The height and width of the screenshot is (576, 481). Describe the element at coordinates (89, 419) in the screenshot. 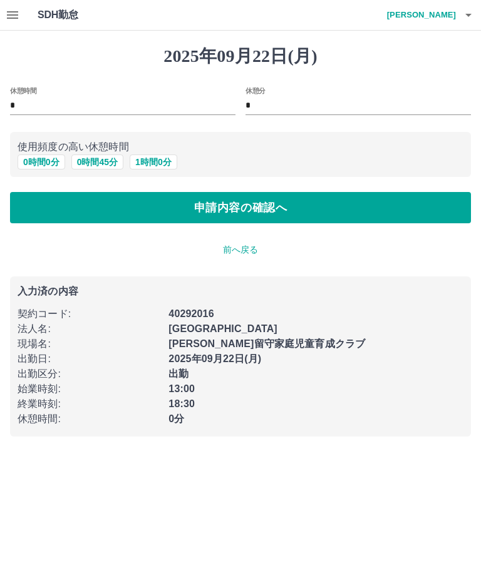

I see `p: 休憩時間 :` at that location.